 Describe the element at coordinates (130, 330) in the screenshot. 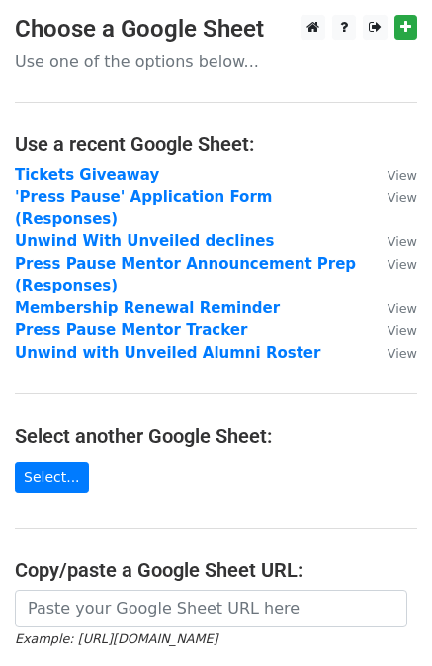

I see `a: Press Pause Mentor Tracker` at that location.